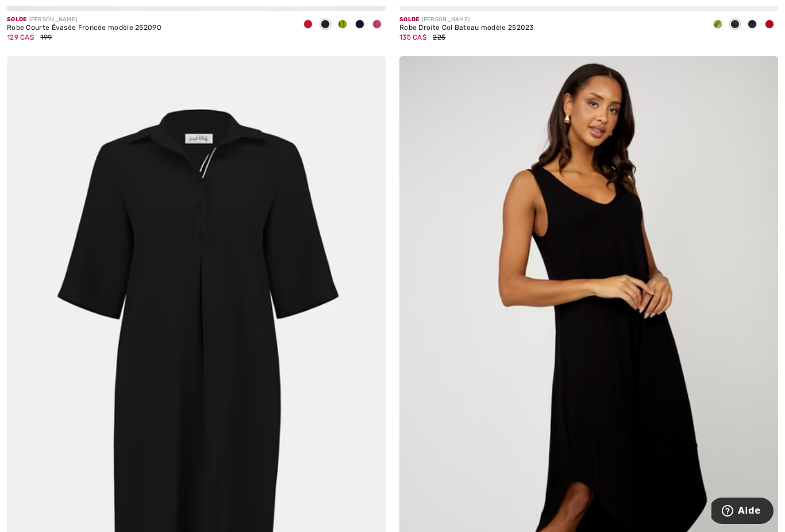 This screenshot has width=785, height=532. What do you see at coordinates (413, 37) in the screenshot?
I see `span: 135 CA$` at bounding box center [413, 37].